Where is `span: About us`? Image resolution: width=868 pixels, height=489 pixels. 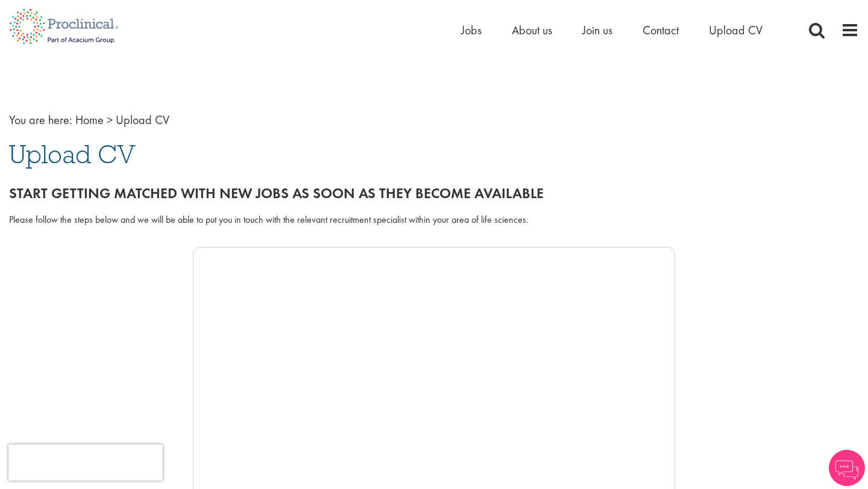
span: About us is located at coordinates (531, 30).